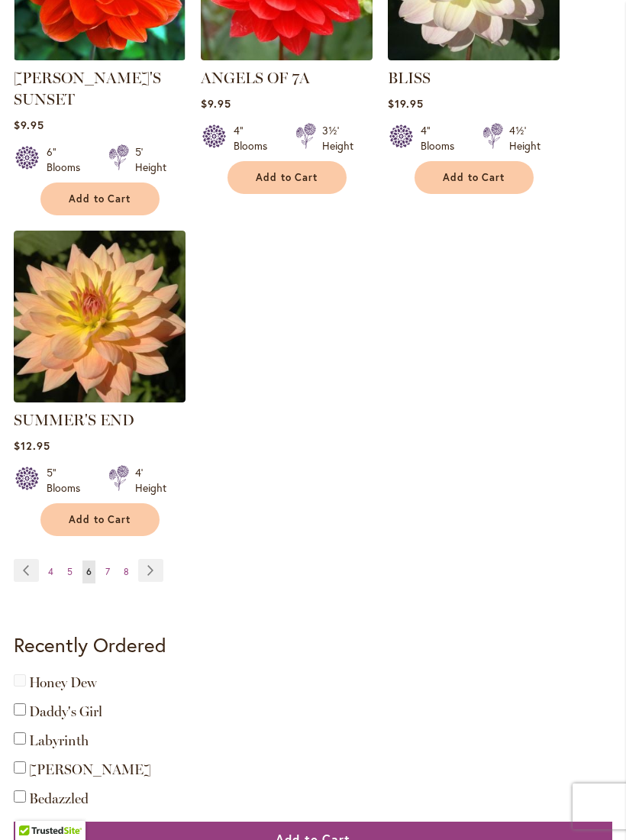 Image resolution: width=626 pixels, height=840 pixels. I want to click on span: $19.95, so click(406, 103).